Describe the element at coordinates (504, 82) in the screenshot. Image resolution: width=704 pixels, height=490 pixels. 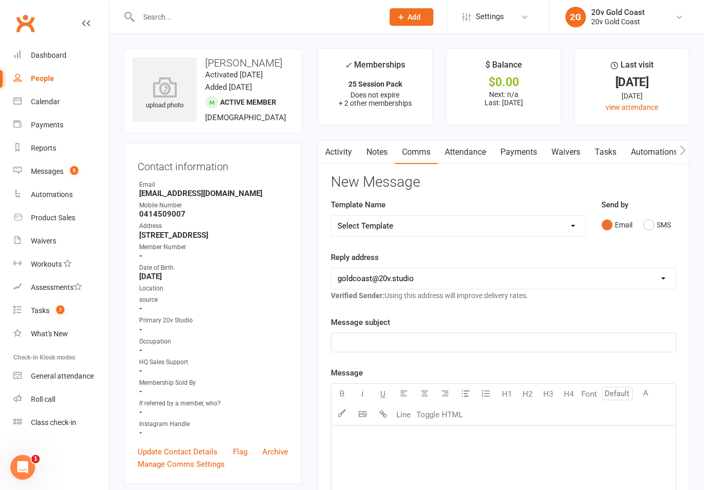
I see `div: $0.00` at that location.